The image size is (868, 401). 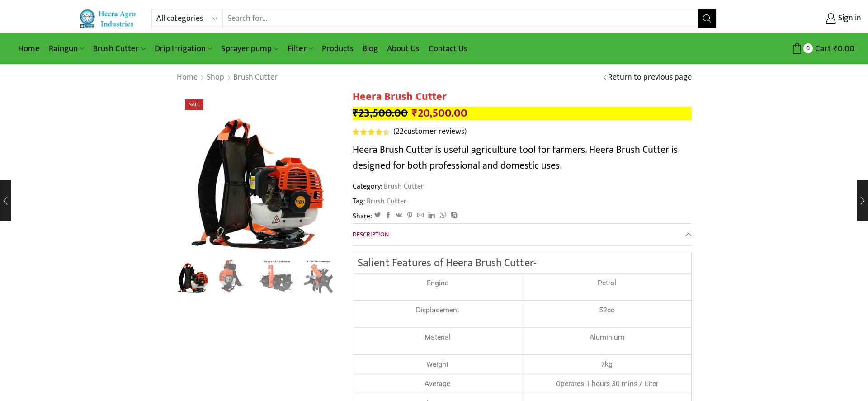 I want to click on div: Rated 4.55 out of 5, so click(x=371, y=132).